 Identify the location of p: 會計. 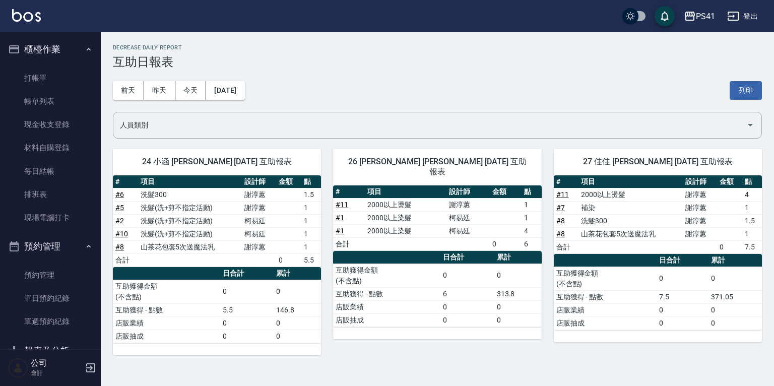
(56, 373).